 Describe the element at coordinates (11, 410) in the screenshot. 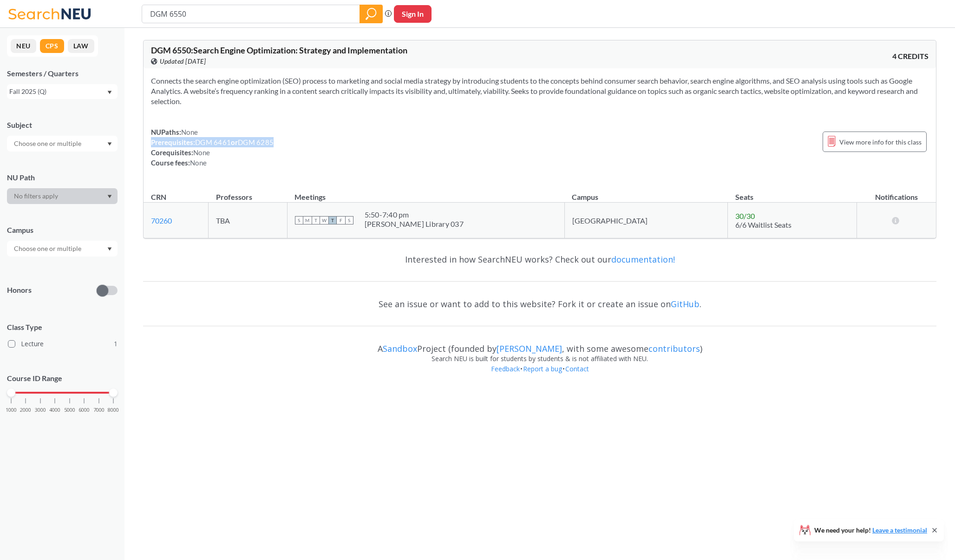

I see `span: 1000` at that location.